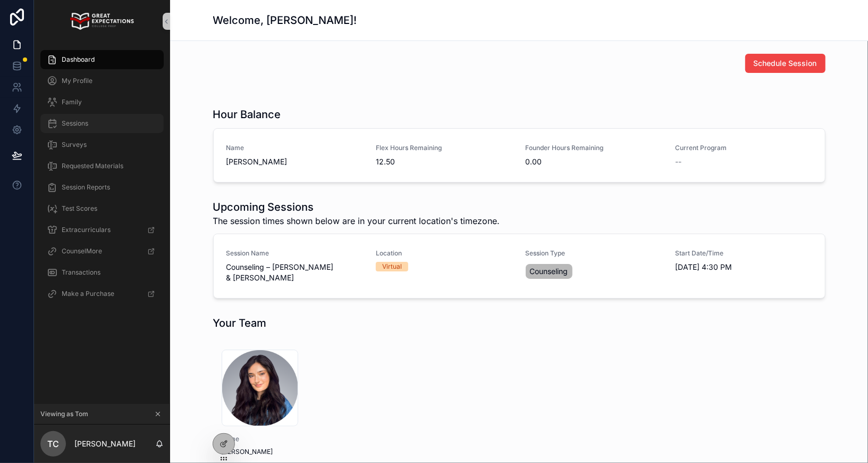  I want to click on a: CounselMore, so click(102, 251).